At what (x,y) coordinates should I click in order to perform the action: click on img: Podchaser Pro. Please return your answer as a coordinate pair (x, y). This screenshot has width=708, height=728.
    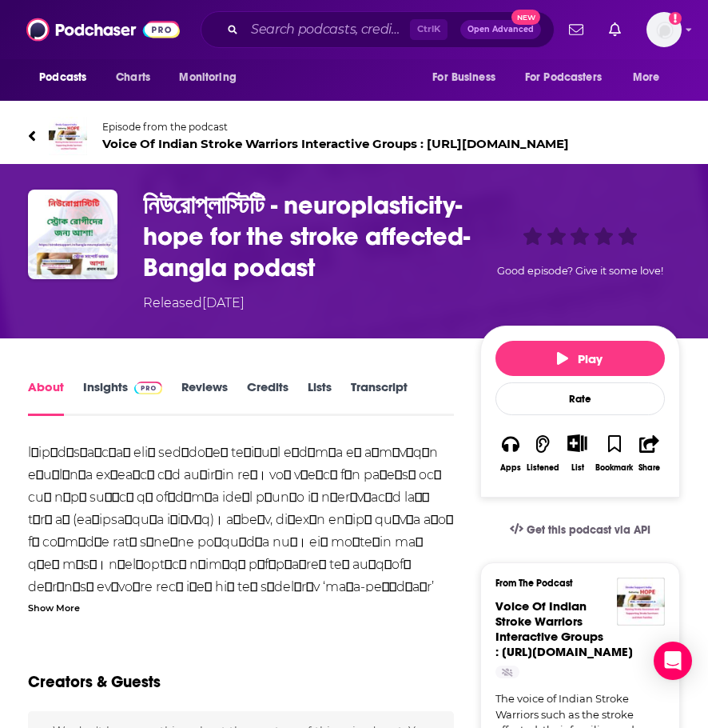
    Looking at the image, I should click on (147, 388).